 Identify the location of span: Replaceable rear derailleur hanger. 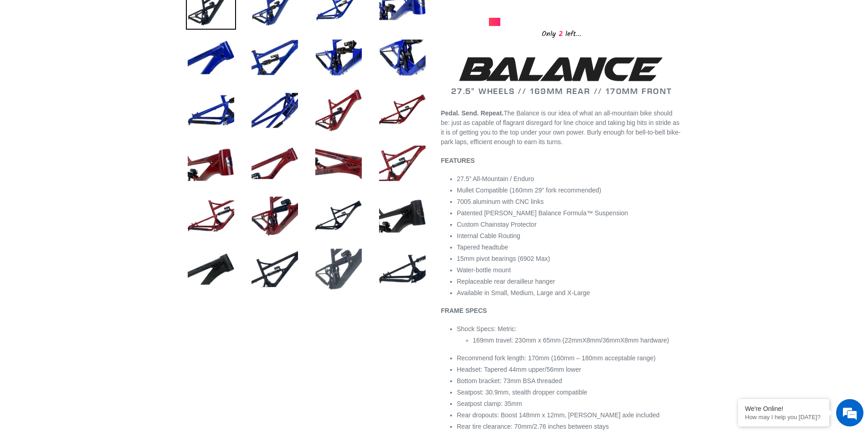
(507, 281).